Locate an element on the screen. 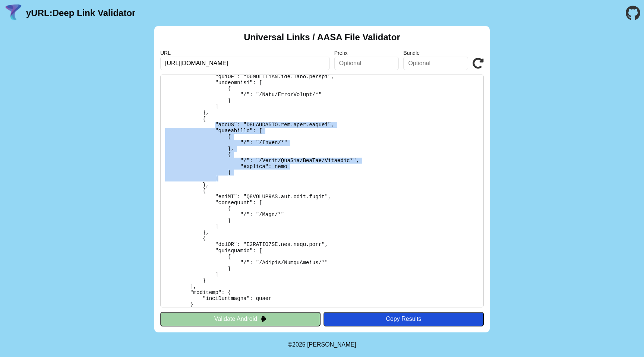 This screenshot has height=357, width=644. span: 2025 is located at coordinates (299, 345).